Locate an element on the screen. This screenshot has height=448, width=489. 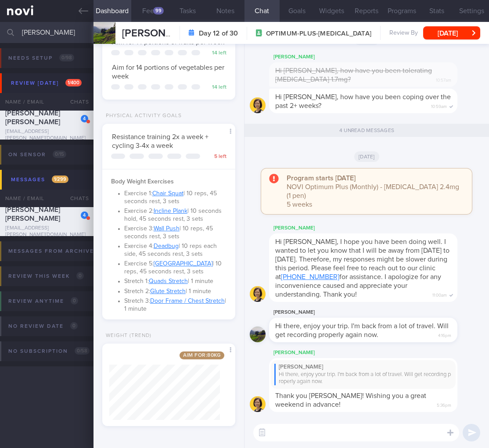
strong: Day 12 of 30 is located at coordinates (218, 33).